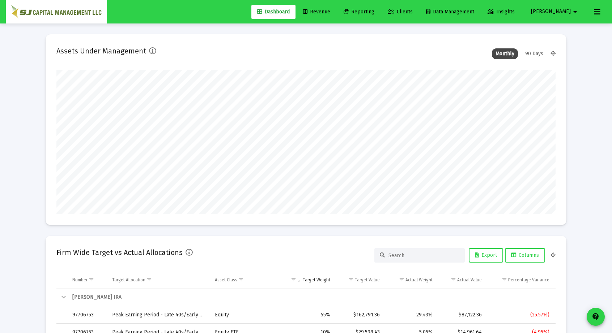  What do you see at coordinates (504, 280) in the screenshot?
I see `span: Show filter options for column 'Percentage Variance'` at bounding box center [504, 280].